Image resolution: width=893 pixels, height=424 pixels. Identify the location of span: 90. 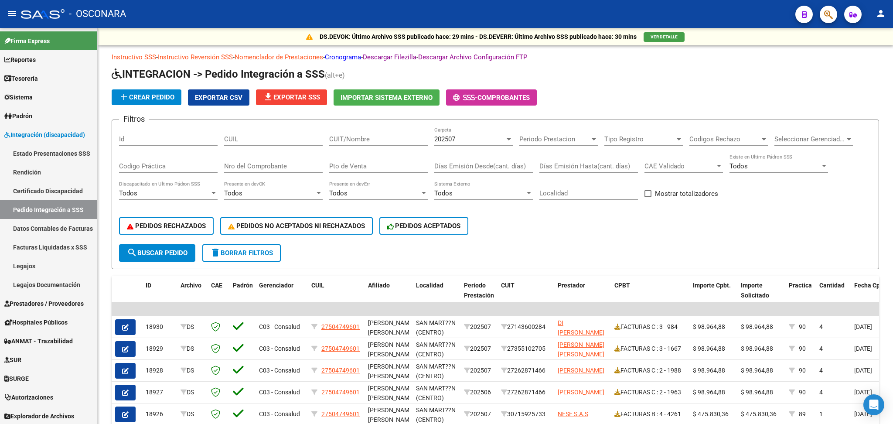
(802, 327).